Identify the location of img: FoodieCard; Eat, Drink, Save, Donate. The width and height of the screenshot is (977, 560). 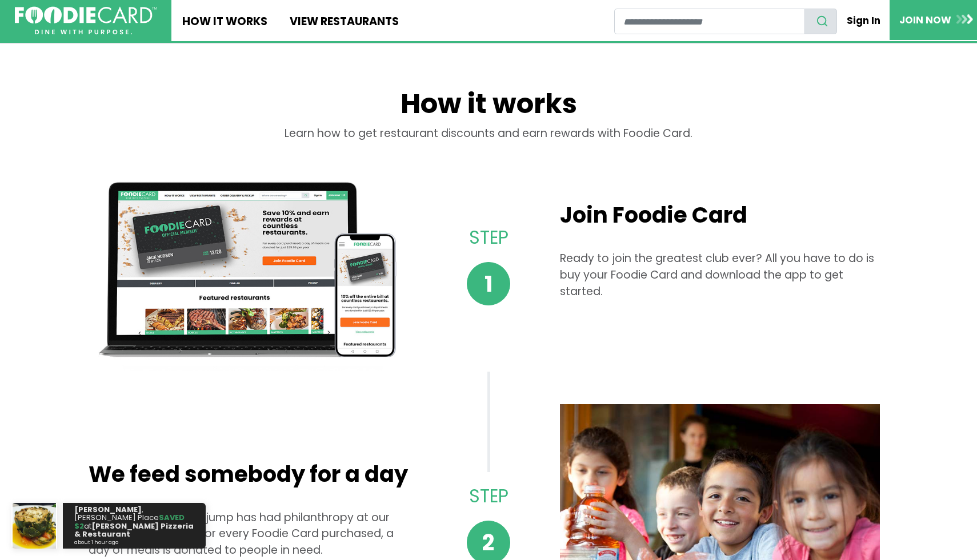
(86, 21).